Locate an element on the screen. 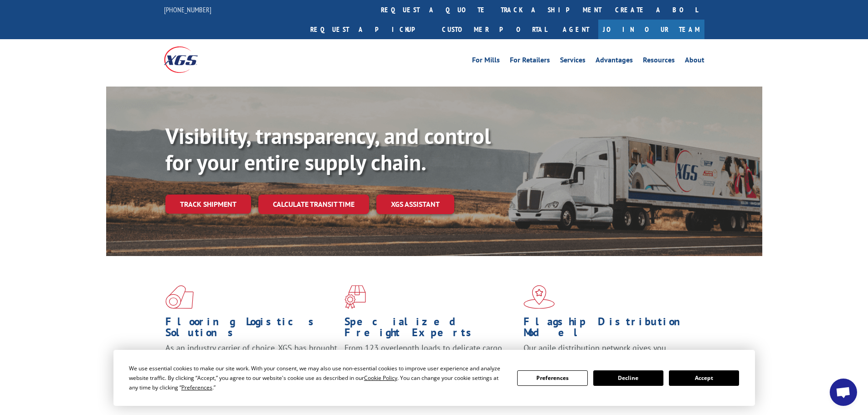  a: Services is located at coordinates (573, 61).